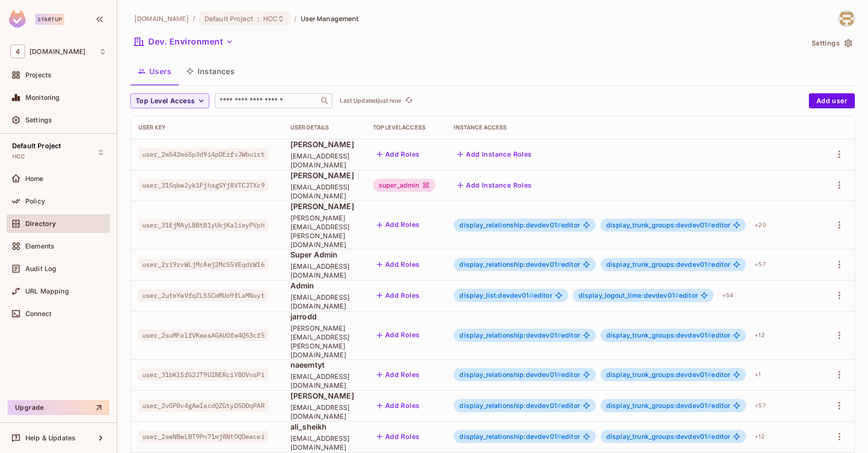 Image resolution: width=868 pixels, height=453 pixels. I want to click on span: naeemtyt, so click(324, 365).